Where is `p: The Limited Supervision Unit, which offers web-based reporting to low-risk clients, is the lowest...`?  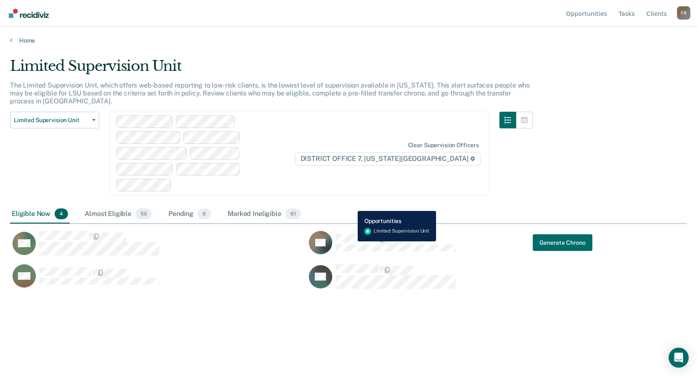 p: The Limited Supervision Unit, which offers web-based reporting to low-risk clients, is the lowest... is located at coordinates (270, 93).